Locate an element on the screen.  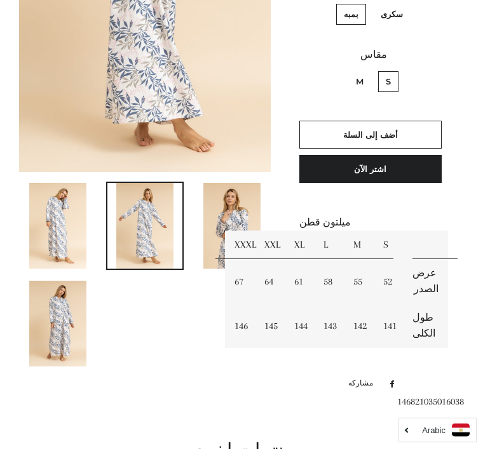
td: 146 is located at coordinates (239, 326).